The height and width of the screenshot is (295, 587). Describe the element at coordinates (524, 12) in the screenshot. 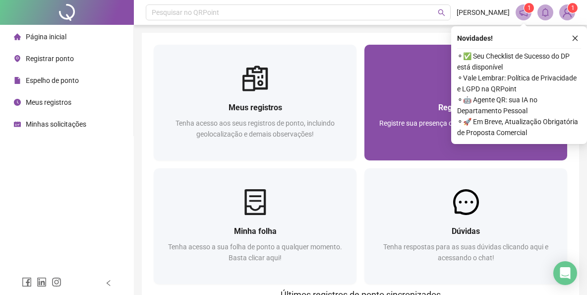

I see `span: notification` at that location.